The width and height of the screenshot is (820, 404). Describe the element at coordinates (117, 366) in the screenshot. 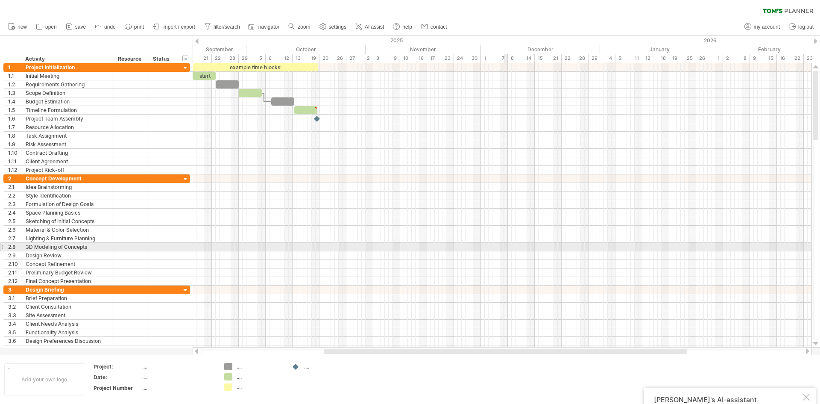

I see `div: Project:` at that location.